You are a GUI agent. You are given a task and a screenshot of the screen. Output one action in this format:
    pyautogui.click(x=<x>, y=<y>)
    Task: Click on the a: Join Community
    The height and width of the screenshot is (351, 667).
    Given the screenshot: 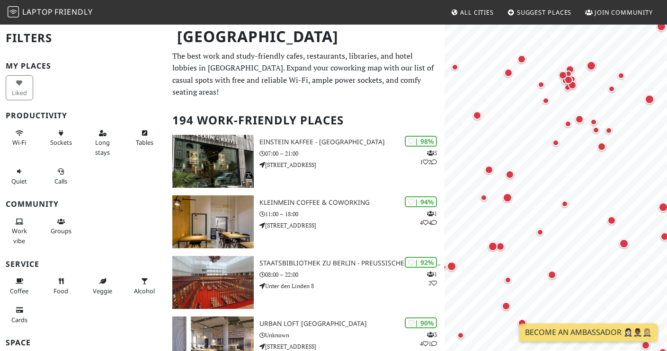 What is the action you would take?
    pyautogui.click(x=619, y=12)
    